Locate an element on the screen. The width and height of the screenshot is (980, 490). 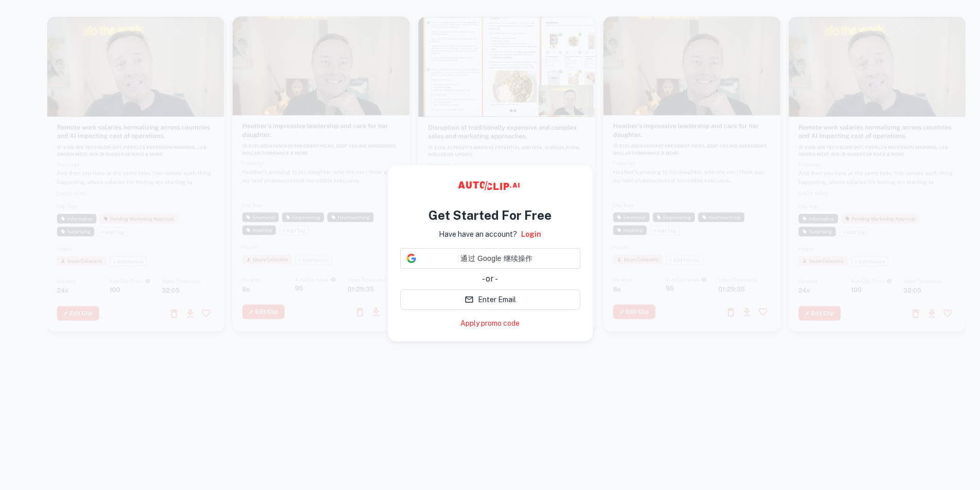
h4: Get Started For Free is located at coordinates (490, 215).